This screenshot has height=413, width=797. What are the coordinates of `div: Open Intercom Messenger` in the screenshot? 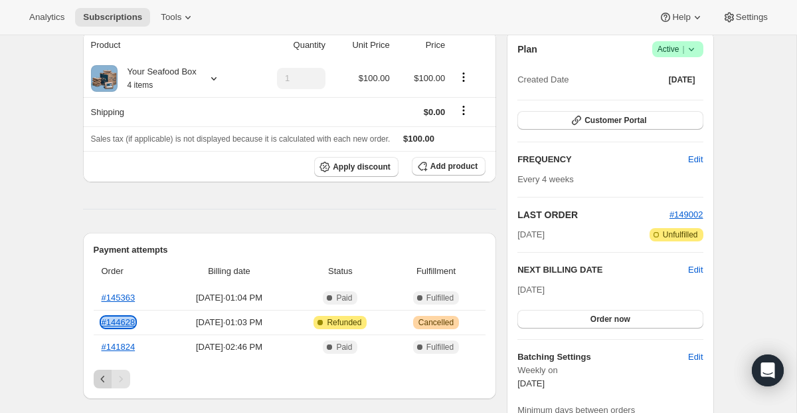 It's located at (768, 370).